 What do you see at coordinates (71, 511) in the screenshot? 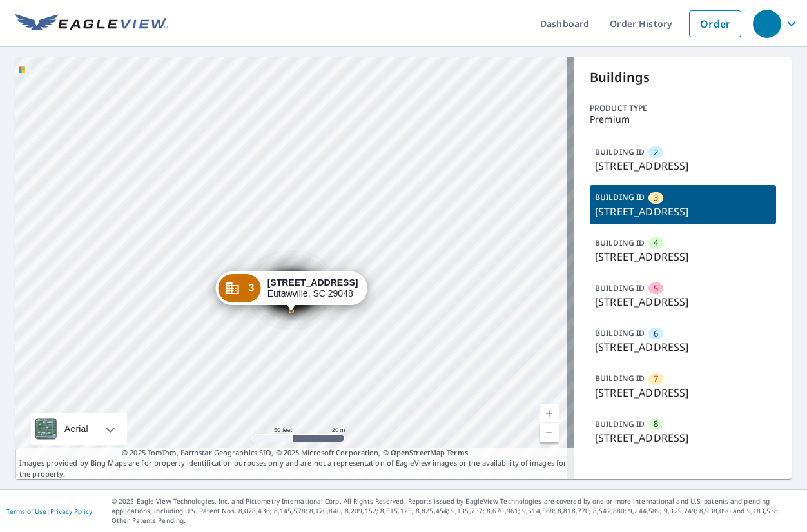
I see `a: Privacy Policy` at bounding box center [71, 511].